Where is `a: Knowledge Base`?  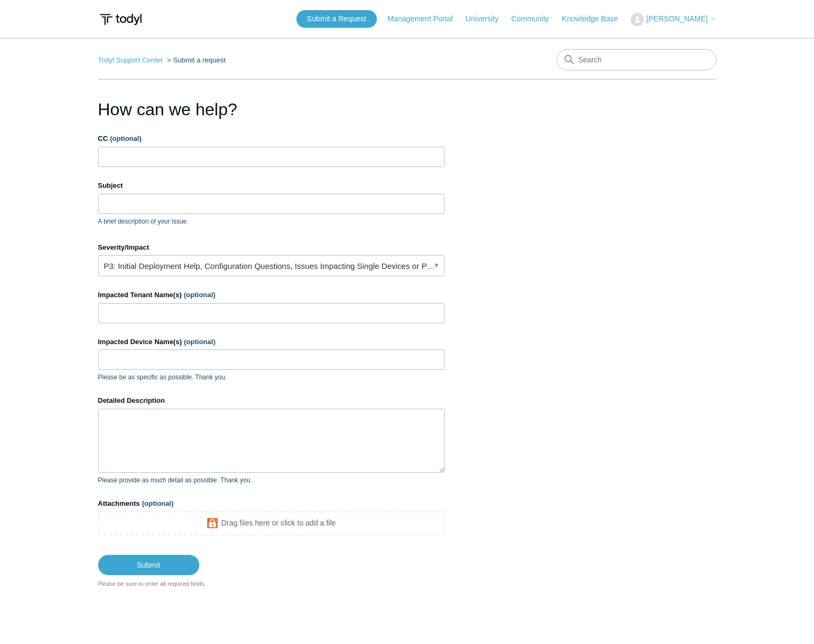 a: Knowledge Base is located at coordinates (595, 19).